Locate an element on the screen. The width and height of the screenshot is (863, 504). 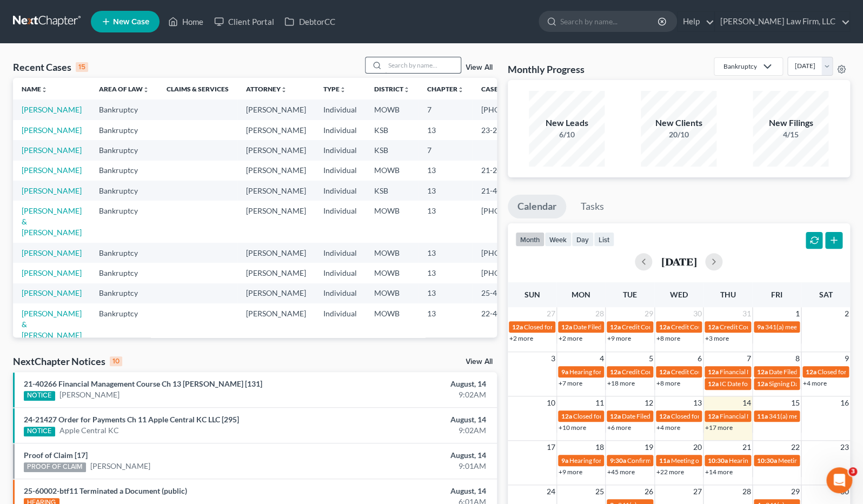
a: Case Nounfold_more is located at coordinates (499, 88).